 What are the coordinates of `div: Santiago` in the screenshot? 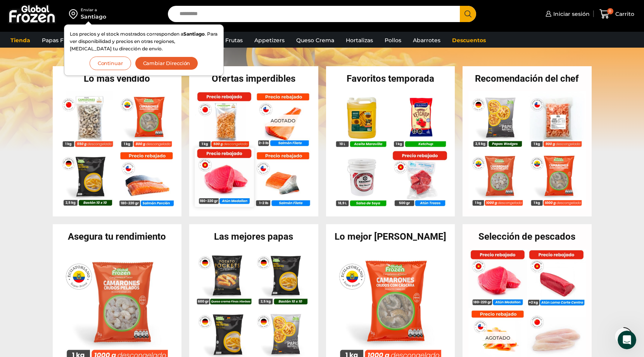 It's located at (94, 17).